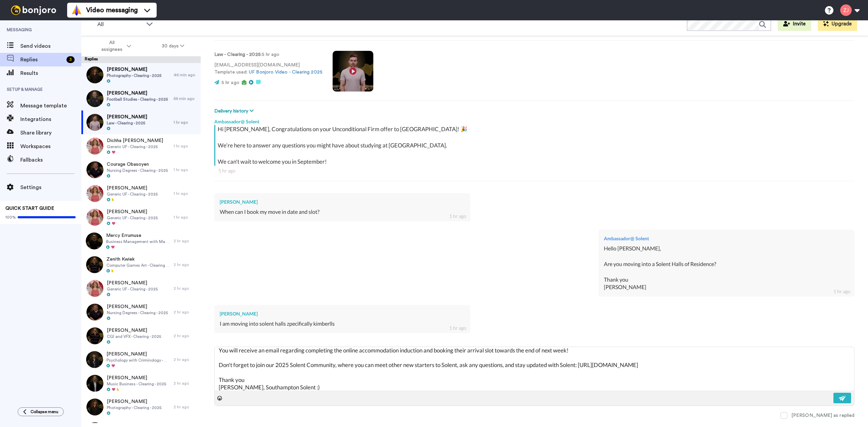 The image size is (868, 427). Describe the element at coordinates (71, 60) in the screenshot. I see `div: 3` at that location.